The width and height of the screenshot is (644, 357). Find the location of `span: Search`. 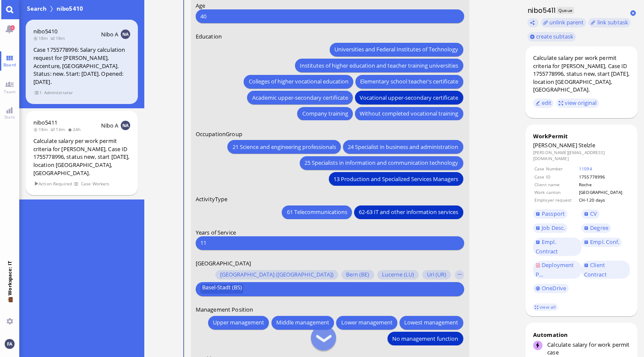

span: Search is located at coordinates (37, 8).